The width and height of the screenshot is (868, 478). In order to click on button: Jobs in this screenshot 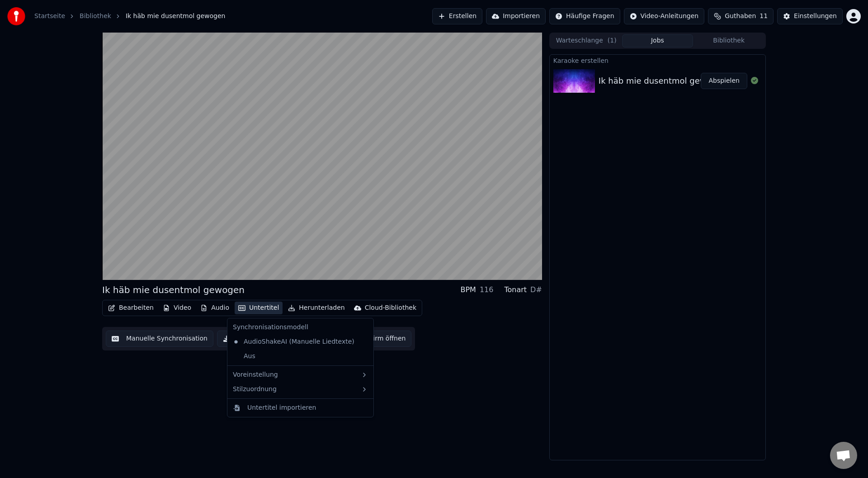, I will do `click(658, 41)`.